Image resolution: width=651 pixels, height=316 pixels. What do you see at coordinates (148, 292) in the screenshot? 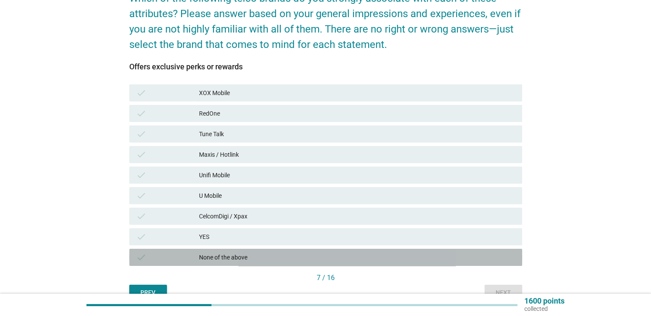
I see `div: Prev` at bounding box center [148, 292].